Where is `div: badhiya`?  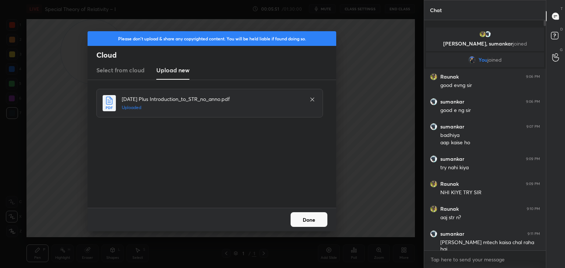
div: badhiya is located at coordinates (490, 136).